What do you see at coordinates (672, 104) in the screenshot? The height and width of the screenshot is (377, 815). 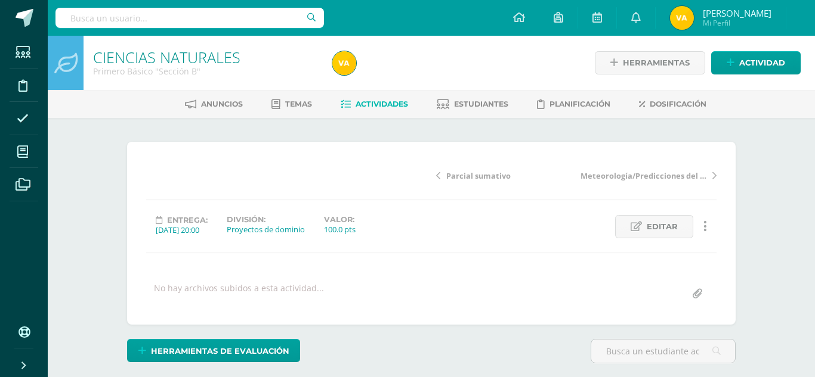 I see `a: Dosificación` at bounding box center [672, 104].